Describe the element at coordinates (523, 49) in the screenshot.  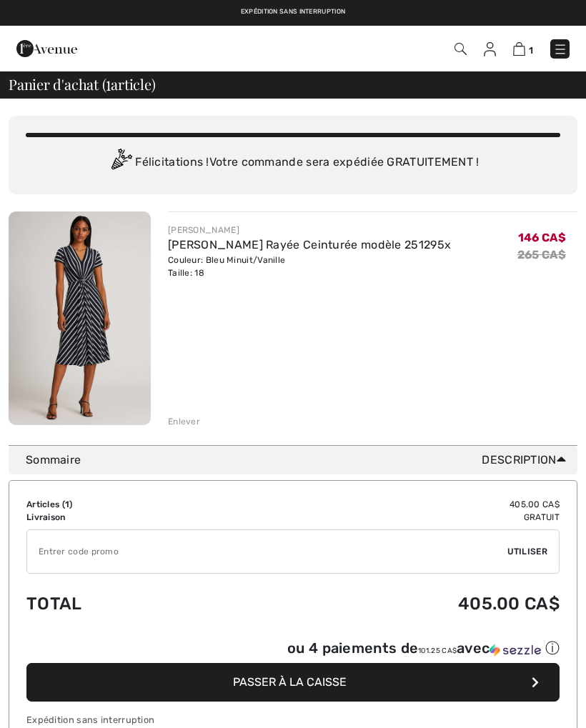
I see `a: 1` at that location.